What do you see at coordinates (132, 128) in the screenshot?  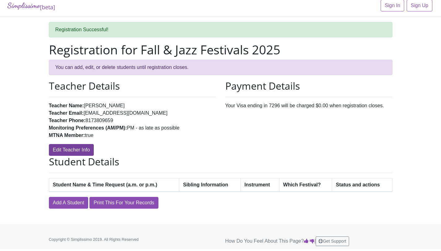 I see `li: PM - as late as possible` at bounding box center [132, 128].